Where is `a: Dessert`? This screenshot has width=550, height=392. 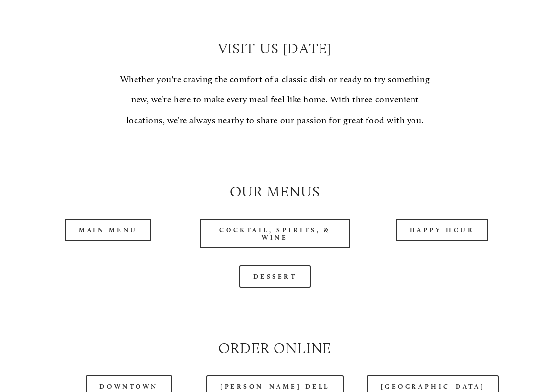
a: Dessert is located at coordinates (275, 276).